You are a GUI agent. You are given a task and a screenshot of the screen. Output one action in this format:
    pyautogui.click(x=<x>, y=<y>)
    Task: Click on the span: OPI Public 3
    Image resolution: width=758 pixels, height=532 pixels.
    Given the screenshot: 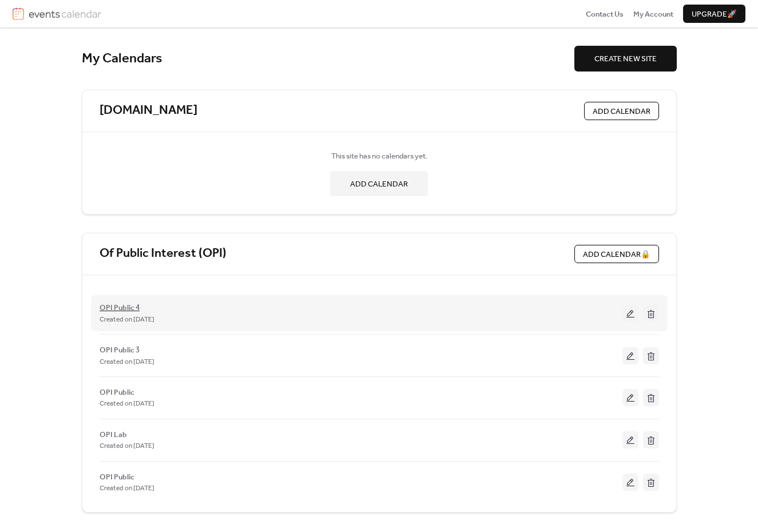 What is the action you would take?
    pyautogui.click(x=120, y=350)
    